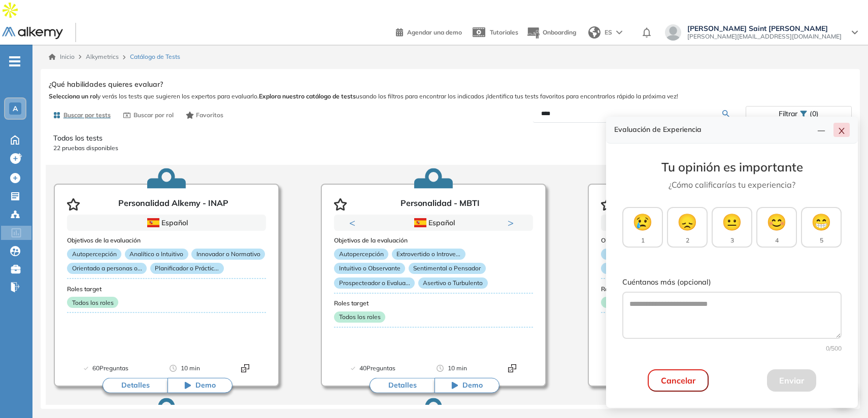 This screenshot has width=868, height=418. Describe the element at coordinates (377, 368) in the screenshot. I see `span: 40 Preguntas` at that location.